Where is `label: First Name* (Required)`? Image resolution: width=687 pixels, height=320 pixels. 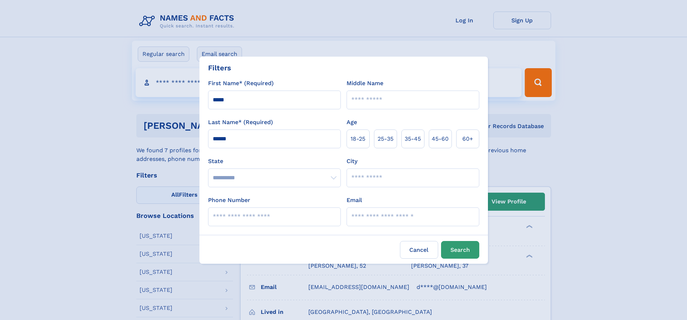 label: First Name* (Required) is located at coordinates (241, 83).